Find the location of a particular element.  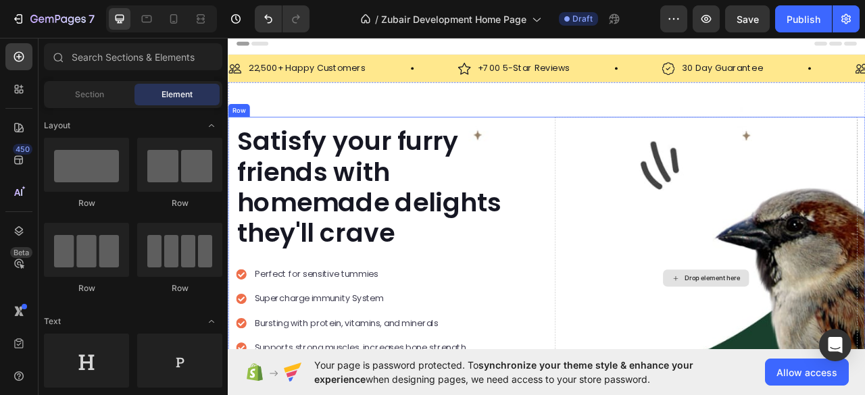

button: Allow access is located at coordinates (806, 372).